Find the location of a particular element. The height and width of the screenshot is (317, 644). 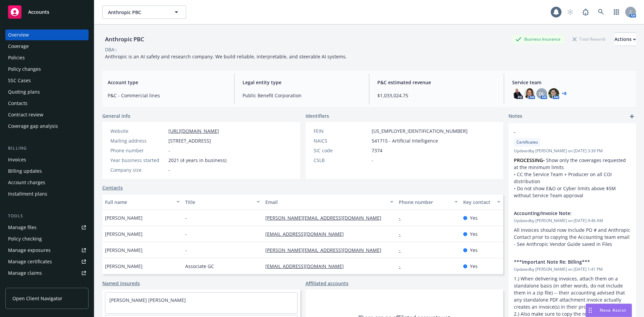

div: SSC Cases is located at coordinates (19, 81).